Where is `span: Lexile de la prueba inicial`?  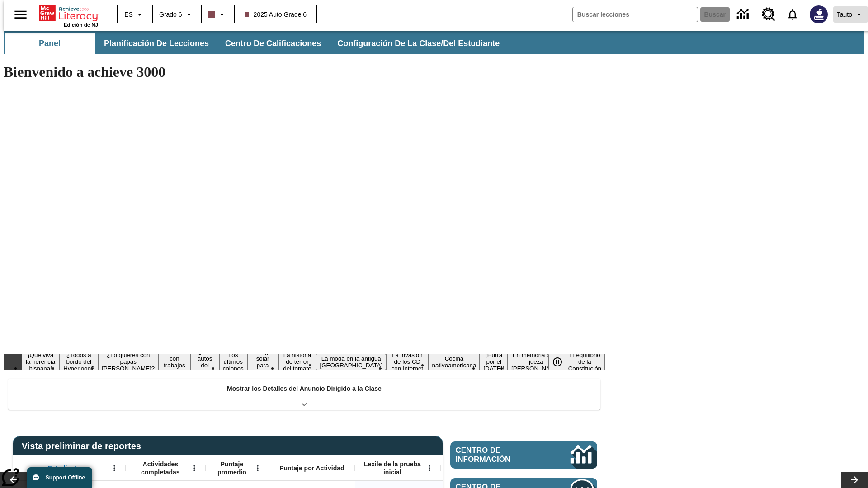 span: Lexile de la prueba inicial is located at coordinates (392, 468).